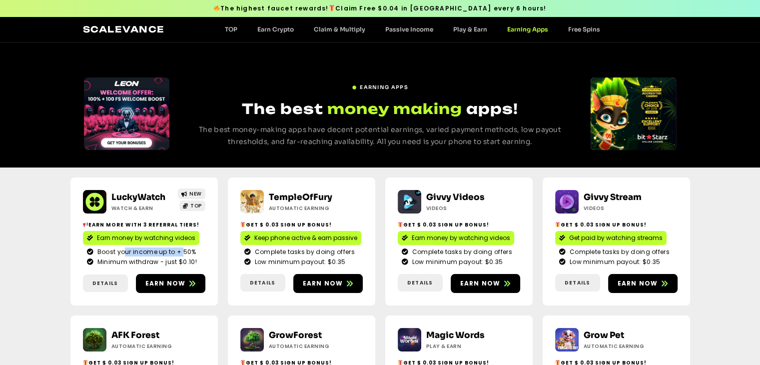 The image size is (760, 365). What do you see at coordinates (144, 224) in the screenshot?
I see `h2: Earn more with 3 referral Tiers!` at bounding box center [144, 224].